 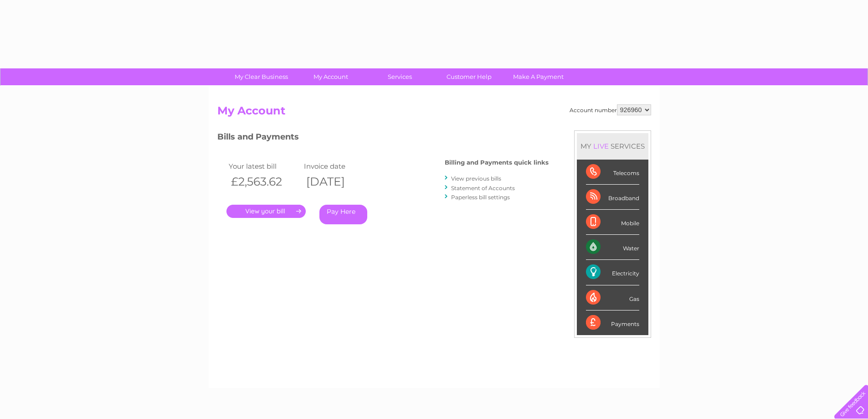 What do you see at coordinates (343, 214) in the screenshot?
I see `a: Pay Here` at bounding box center [343, 214].